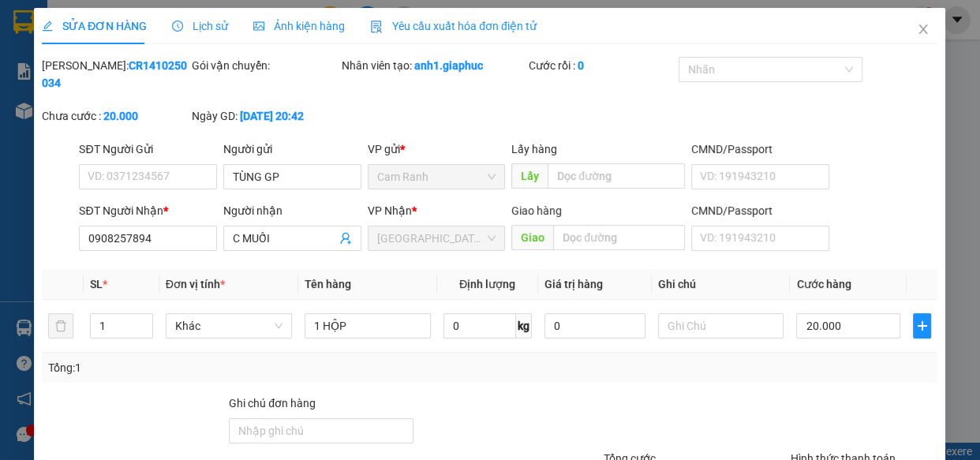 The height and width of the screenshot is (460, 980). Describe the element at coordinates (190, 38) in the screenshot. I see `img: logo.jpg` at that location.